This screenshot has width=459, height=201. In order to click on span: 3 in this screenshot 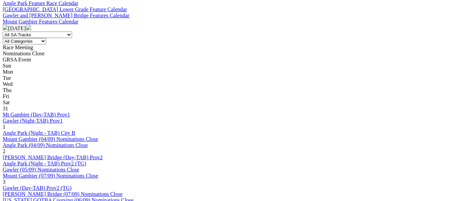, I will do `click(4, 182)`.